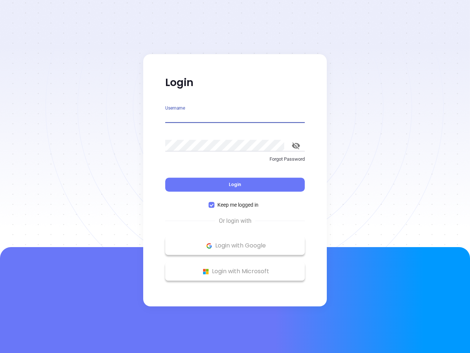 The image size is (470, 353). I want to click on button: Login, so click(235, 184).